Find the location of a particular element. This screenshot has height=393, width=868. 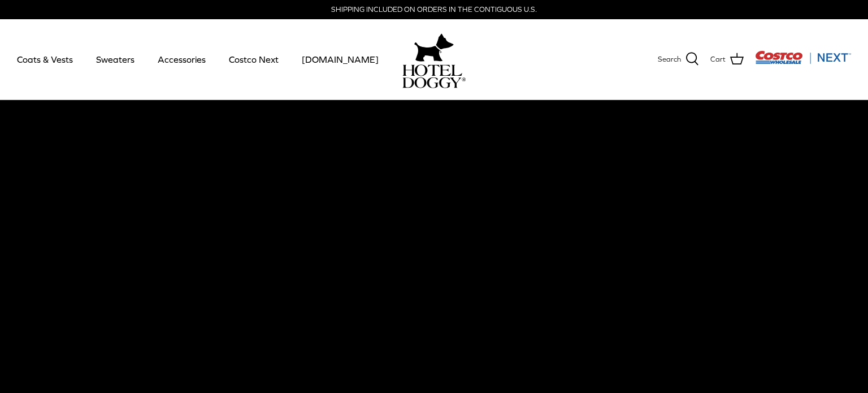

a: Accessories is located at coordinates (182, 59).